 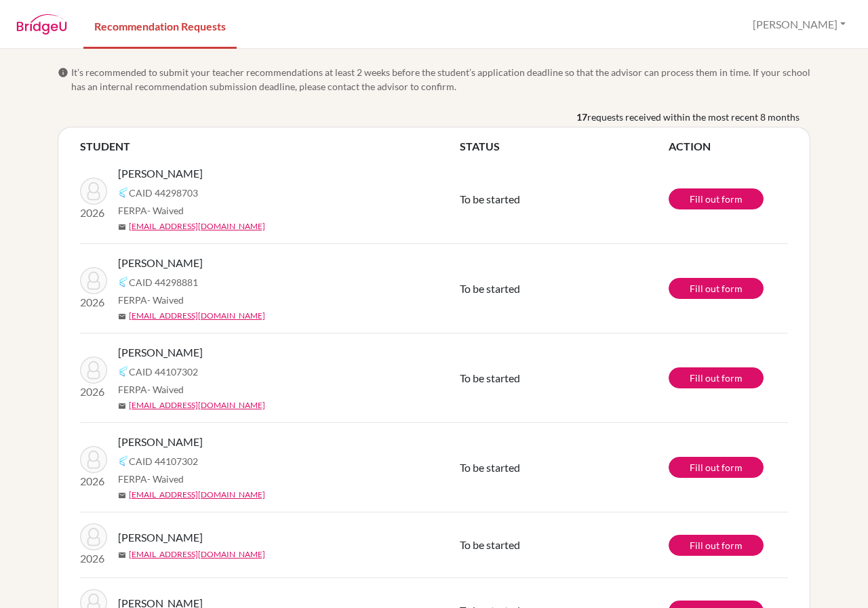 What do you see at coordinates (582, 116) in the screenshot?
I see `b: 17` at bounding box center [582, 116].